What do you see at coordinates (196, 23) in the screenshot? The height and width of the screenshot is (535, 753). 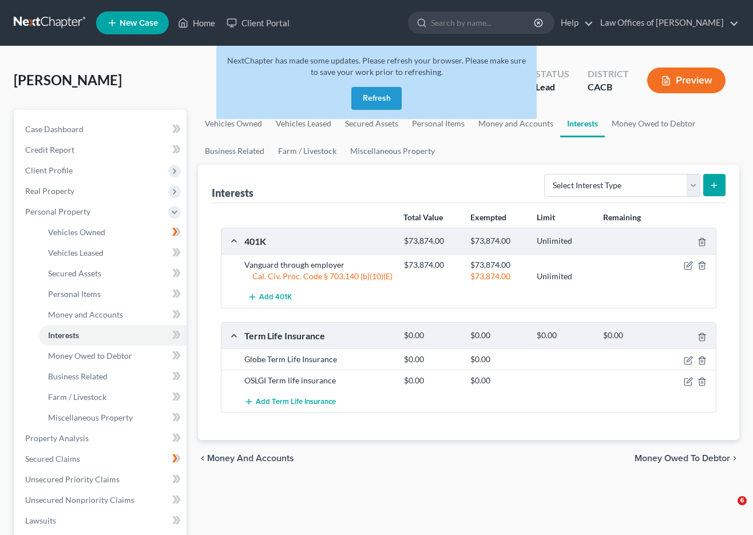 I see `a: Home` at bounding box center [196, 23].